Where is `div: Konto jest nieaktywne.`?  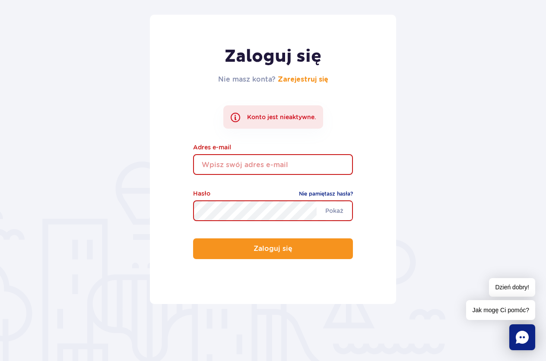 div: Konto jest nieaktywne. is located at coordinates (273, 117).